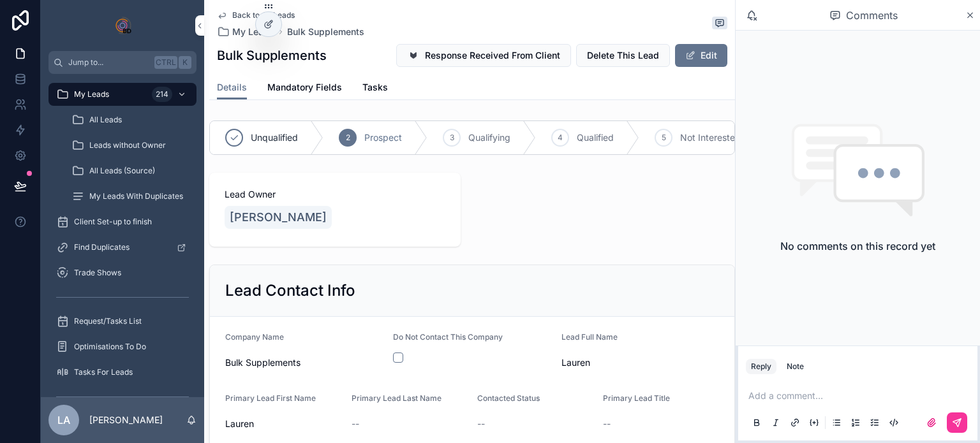 The width and height of the screenshot is (980, 443). I want to click on span: Back to All Leads, so click(263, 15).